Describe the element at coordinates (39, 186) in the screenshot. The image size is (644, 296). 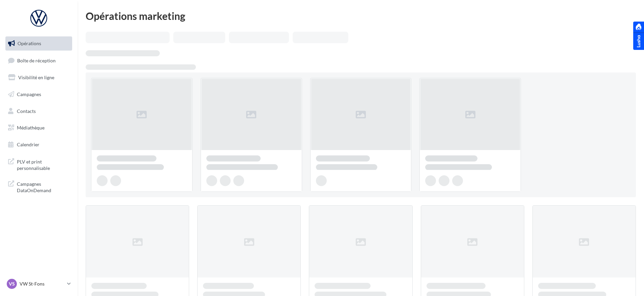
I see `a: Campagnes DataOnDemand` at that location.